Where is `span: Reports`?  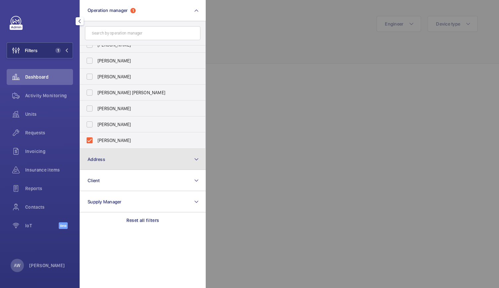
span: Reports is located at coordinates (49, 188).